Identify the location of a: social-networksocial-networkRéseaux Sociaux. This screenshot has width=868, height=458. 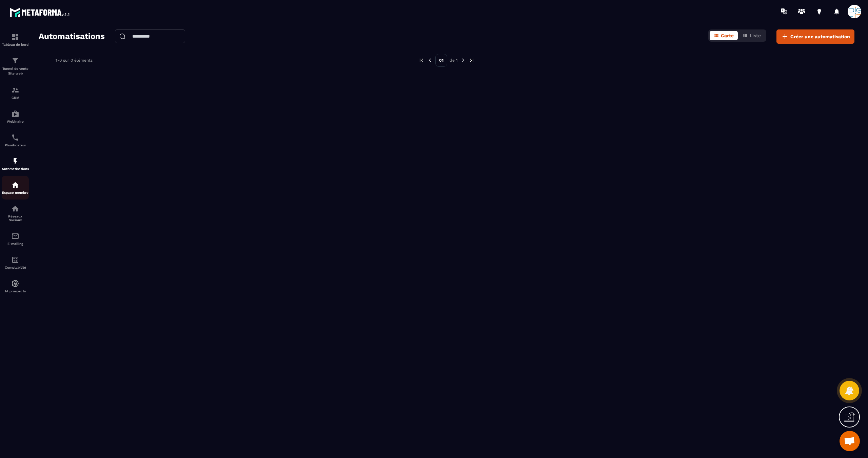
(16, 213).